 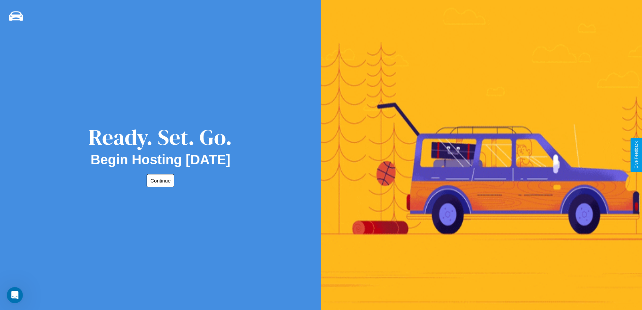 I want to click on button: Continue, so click(x=160, y=180).